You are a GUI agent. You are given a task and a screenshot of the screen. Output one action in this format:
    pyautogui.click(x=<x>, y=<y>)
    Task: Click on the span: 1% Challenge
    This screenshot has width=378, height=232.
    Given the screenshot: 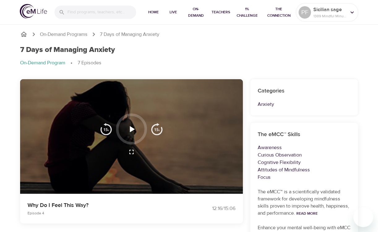 What is the action you would take?
    pyautogui.click(x=247, y=12)
    